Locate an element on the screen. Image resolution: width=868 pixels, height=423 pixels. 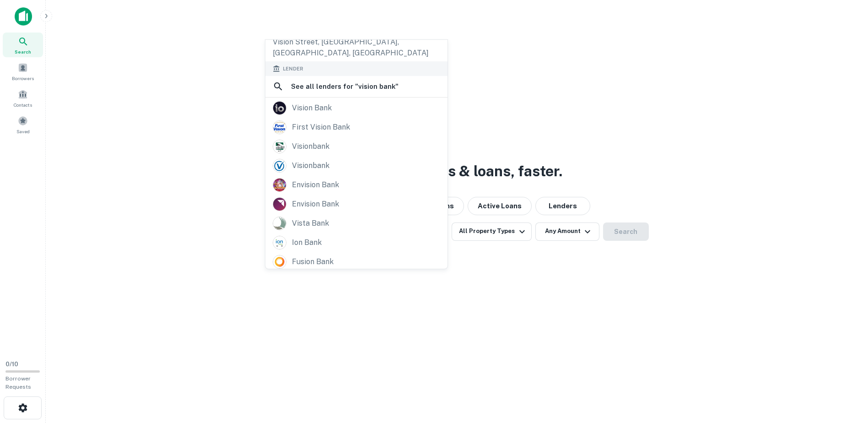
img: envisionbank.com.png is located at coordinates (280, 185).